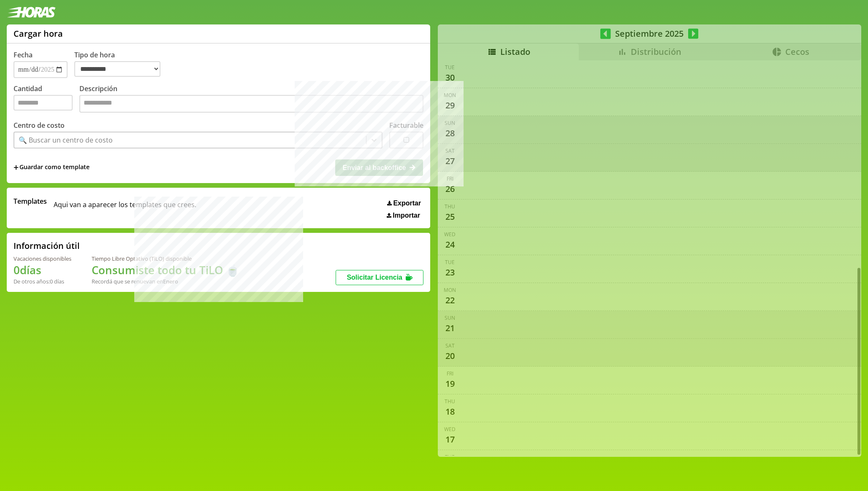 Image resolution: width=868 pixels, height=491 pixels. What do you see at coordinates (43, 103) in the screenshot?
I see `input: Cantidad` at bounding box center [43, 103].